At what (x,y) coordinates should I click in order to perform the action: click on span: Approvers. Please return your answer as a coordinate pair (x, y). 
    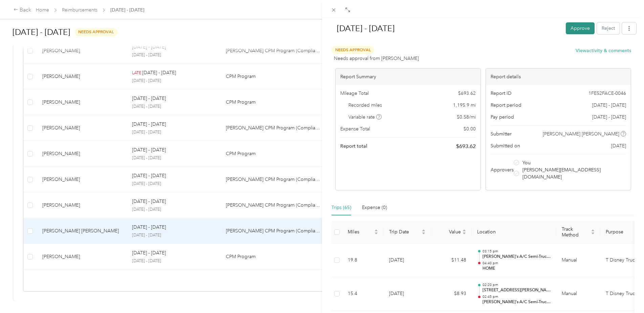
    Looking at the image, I should click on (502, 170).